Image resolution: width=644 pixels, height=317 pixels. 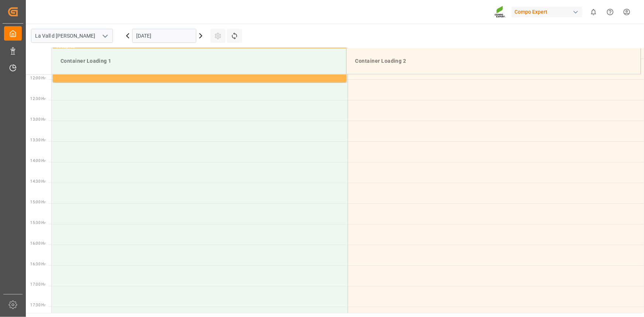 I want to click on span: 15:30 Hr, so click(x=37, y=222).